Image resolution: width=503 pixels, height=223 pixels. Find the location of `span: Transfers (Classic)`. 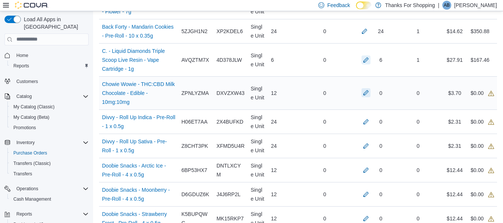

span: Transfers (Classic) is located at coordinates (49, 163).